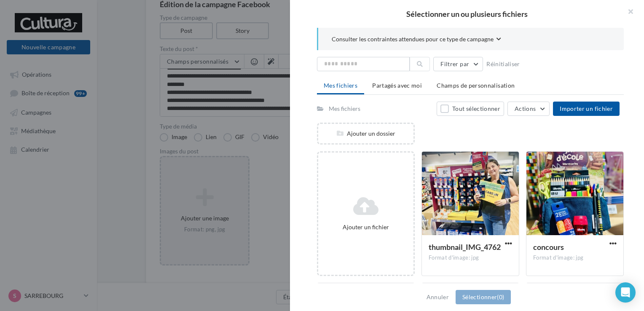  What do you see at coordinates (476, 85) in the screenshot?
I see `span: Champs de personnalisation` at bounding box center [476, 85].